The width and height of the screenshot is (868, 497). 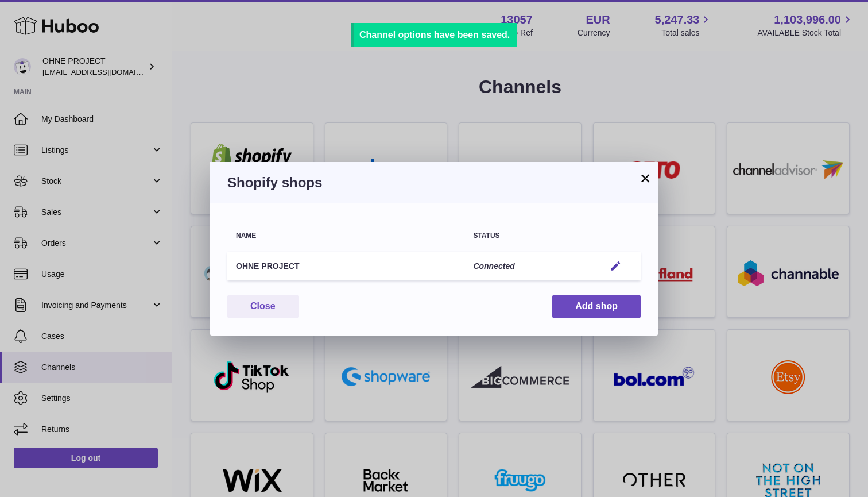 I want to click on div: Name, so click(x=346, y=235).